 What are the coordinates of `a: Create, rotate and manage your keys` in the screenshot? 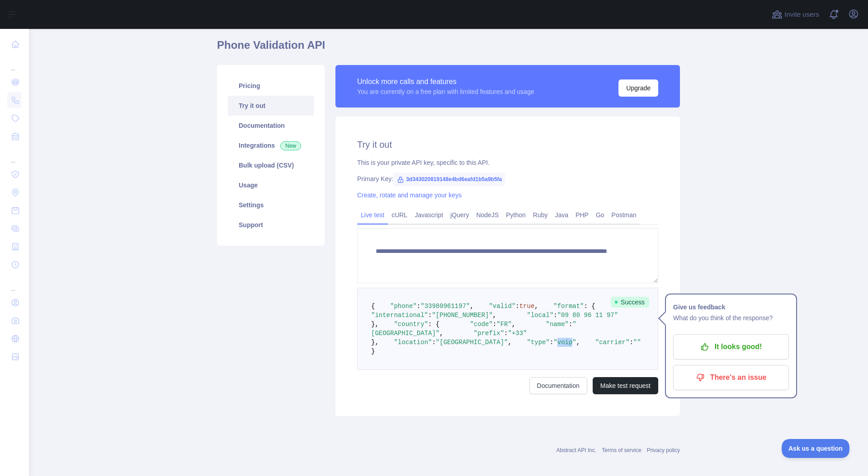 It's located at (409, 195).